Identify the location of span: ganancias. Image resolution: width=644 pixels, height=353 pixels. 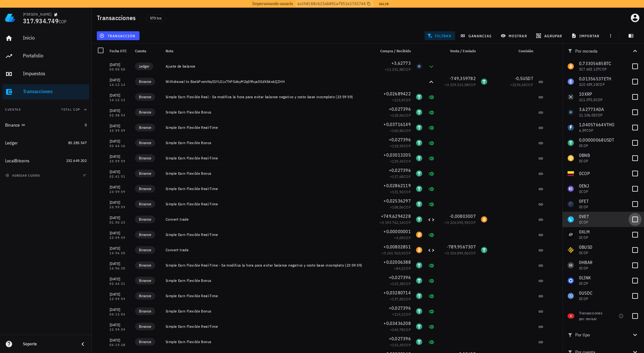
(476, 35).